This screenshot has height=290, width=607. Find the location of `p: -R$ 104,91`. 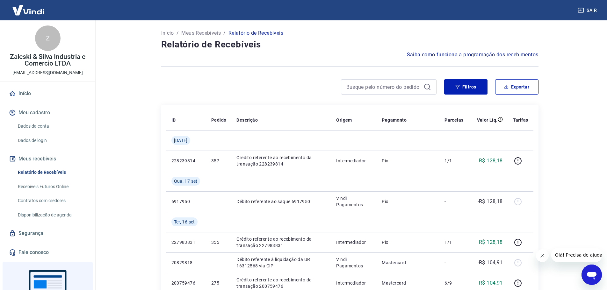

p: -R$ 104,91 is located at coordinates (490, 263).